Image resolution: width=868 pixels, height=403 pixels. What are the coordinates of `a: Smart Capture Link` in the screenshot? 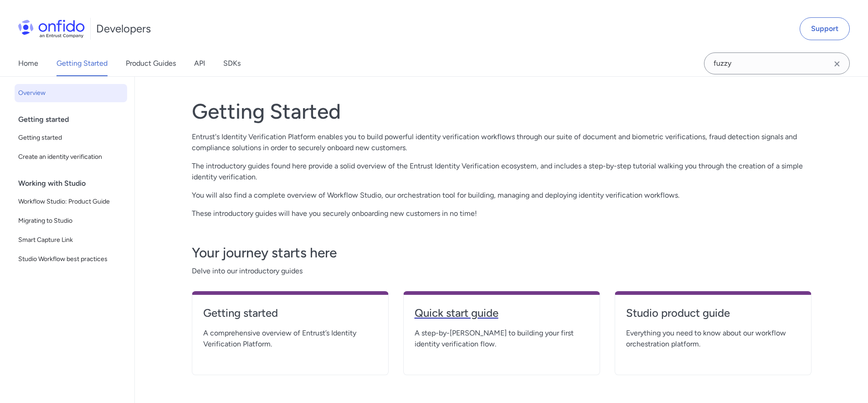 It's located at (71, 240).